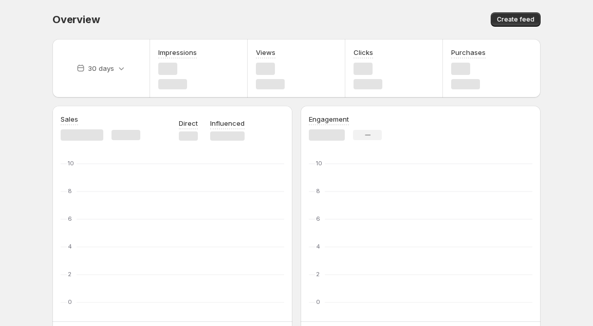 Image resolution: width=593 pixels, height=326 pixels. I want to click on h3: Sales, so click(69, 119).